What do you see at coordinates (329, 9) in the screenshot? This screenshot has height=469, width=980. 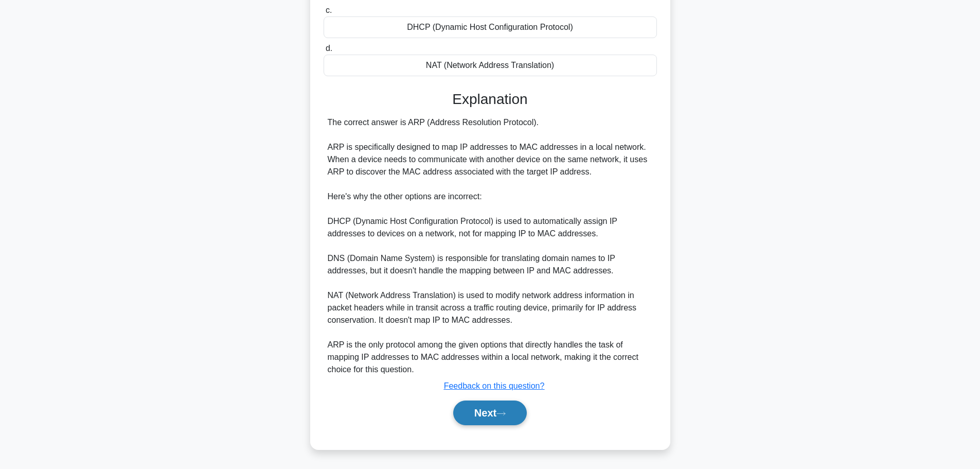 I see `span: c.` at bounding box center [329, 9].